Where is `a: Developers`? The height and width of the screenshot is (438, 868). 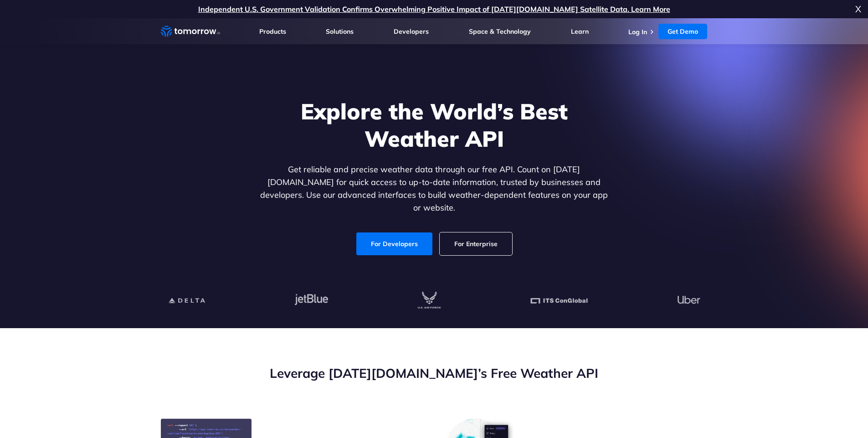 a: Developers is located at coordinates (411, 31).